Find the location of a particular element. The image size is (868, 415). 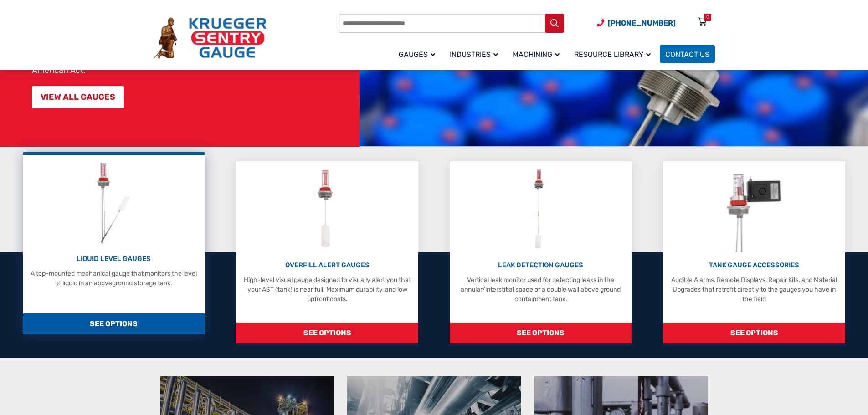

p: LEAK DETECTION GAUGES is located at coordinates (541, 265).